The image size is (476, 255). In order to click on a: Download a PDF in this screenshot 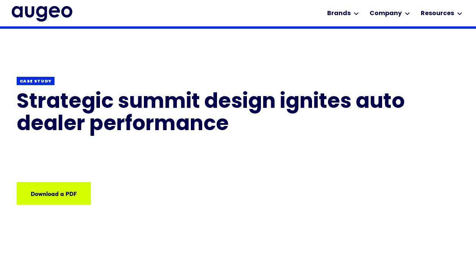, I will do `click(54, 193)`.